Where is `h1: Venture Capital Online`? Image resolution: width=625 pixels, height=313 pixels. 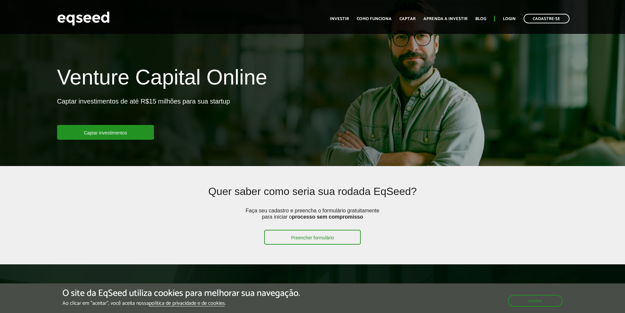
h1: Venture Capital Online is located at coordinates (162, 79).